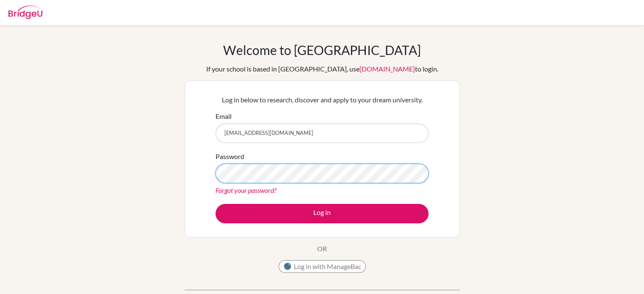 This screenshot has height=294, width=644. I want to click on img: Bridge-U, so click(26, 12).